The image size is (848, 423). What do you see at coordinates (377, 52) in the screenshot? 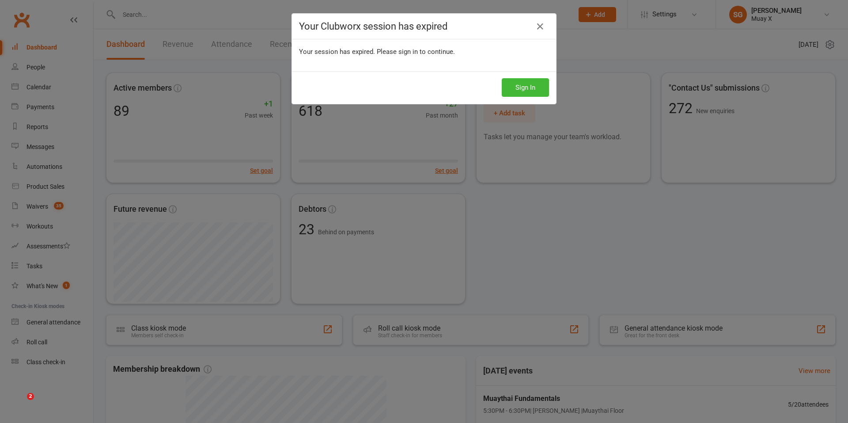
I see `span: Your session has expired. Please sign in to continue.` at bounding box center [377, 52].